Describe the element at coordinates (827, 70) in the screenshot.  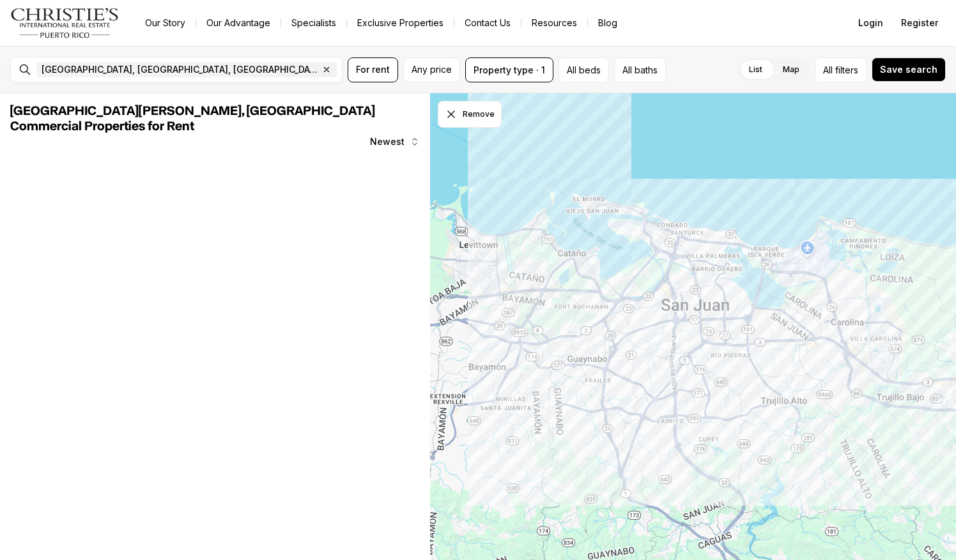
I see `span: All` at that location.